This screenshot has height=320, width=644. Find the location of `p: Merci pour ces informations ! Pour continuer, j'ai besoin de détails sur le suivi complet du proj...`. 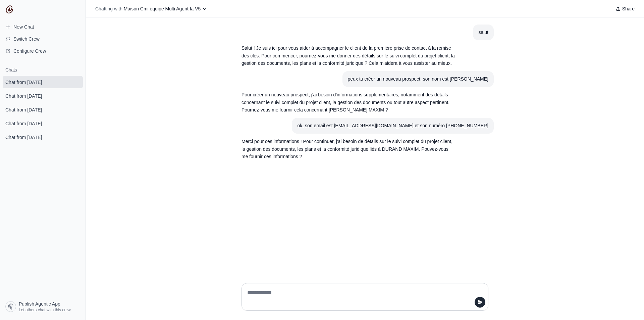

p: Merci pour ces informations ! Pour continuer, j'ai besoin de détails sur le suivi complet du proj... is located at coordinates (349, 149).